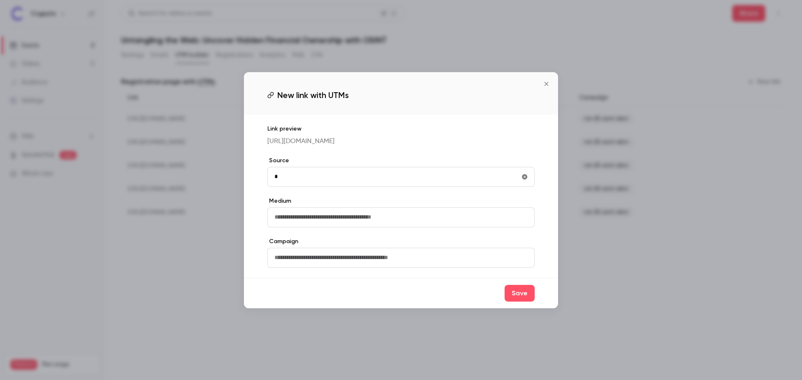 Image resolution: width=802 pixels, height=380 pixels. Describe the element at coordinates (524, 177) in the screenshot. I see `button: utmSource` at that location.